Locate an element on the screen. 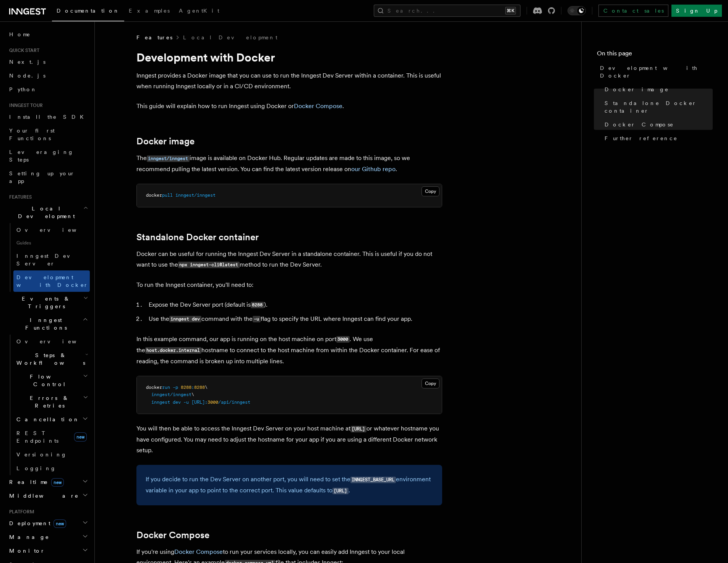 Image resolution: width=728 pixels, height=563 pixels. span: Inngest Dev Server is located at coordinates (49, 260).